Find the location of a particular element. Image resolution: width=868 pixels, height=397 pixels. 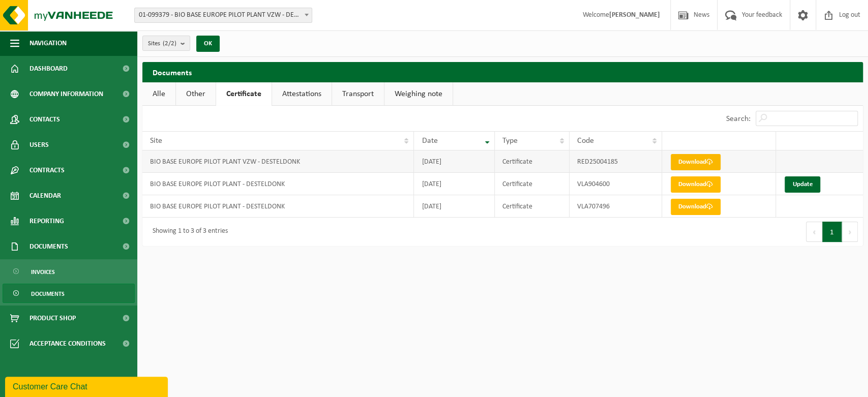

span: Contacts is located at coordinates (44, 120).